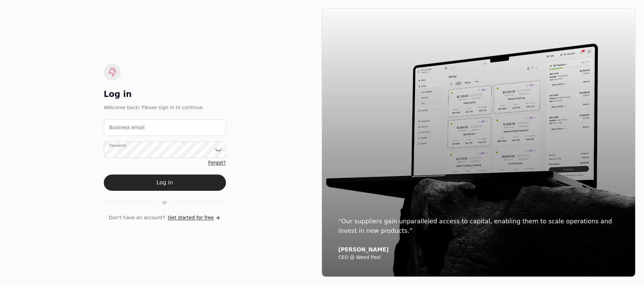 Image resolution: width=644 pixels, height=285 pixels. What do you see at coordinates (217, 163) in the screenshot?
I see `span: Forgot?` at bounding box center [217, 163].